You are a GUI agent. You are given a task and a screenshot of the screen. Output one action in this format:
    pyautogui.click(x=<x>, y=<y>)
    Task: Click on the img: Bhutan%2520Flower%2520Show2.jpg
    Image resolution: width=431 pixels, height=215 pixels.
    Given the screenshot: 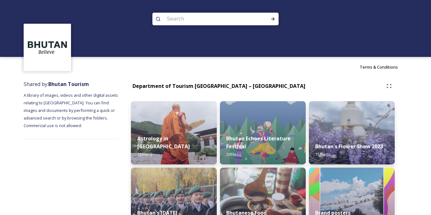 What is the action you would take?
    pyautogui.click(x=352, y=133)
    